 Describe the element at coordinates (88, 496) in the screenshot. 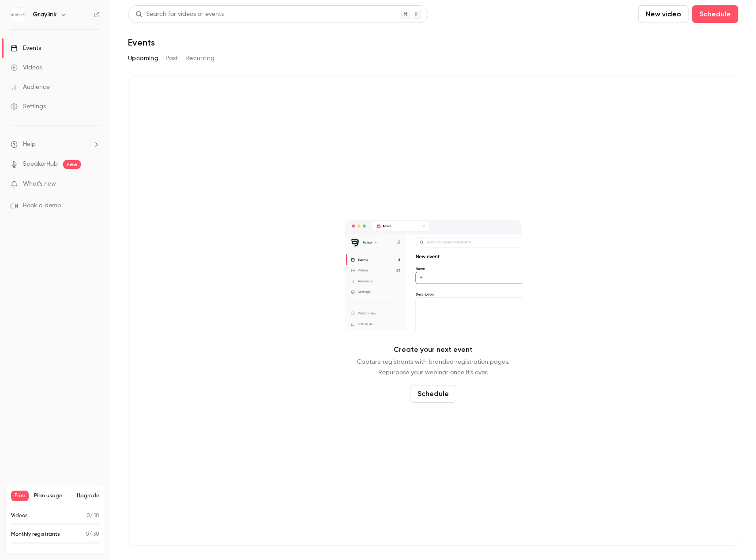

I see `button: Upgrade` at that location.